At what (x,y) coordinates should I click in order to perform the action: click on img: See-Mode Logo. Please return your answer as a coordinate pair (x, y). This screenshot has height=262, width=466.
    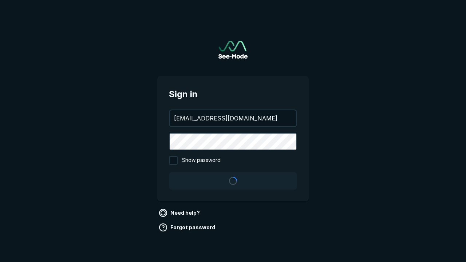
    Looking at the image, I should click on (233, 49).